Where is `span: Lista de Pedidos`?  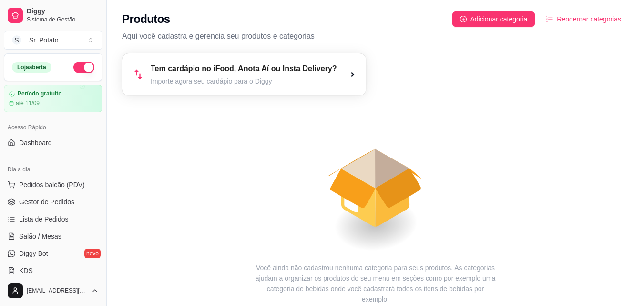
span: Lista de Pedidos is located at coordinates (43, 219).